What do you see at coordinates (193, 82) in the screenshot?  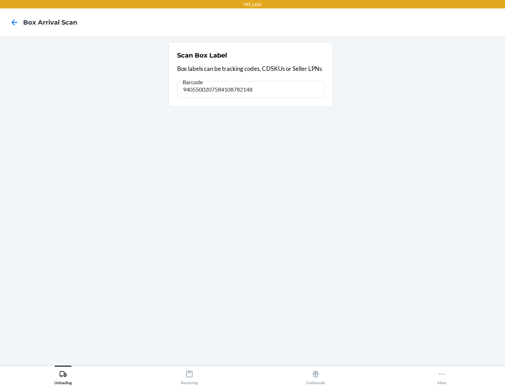 I see `span: Barcode` at bounding box center [193, 82].